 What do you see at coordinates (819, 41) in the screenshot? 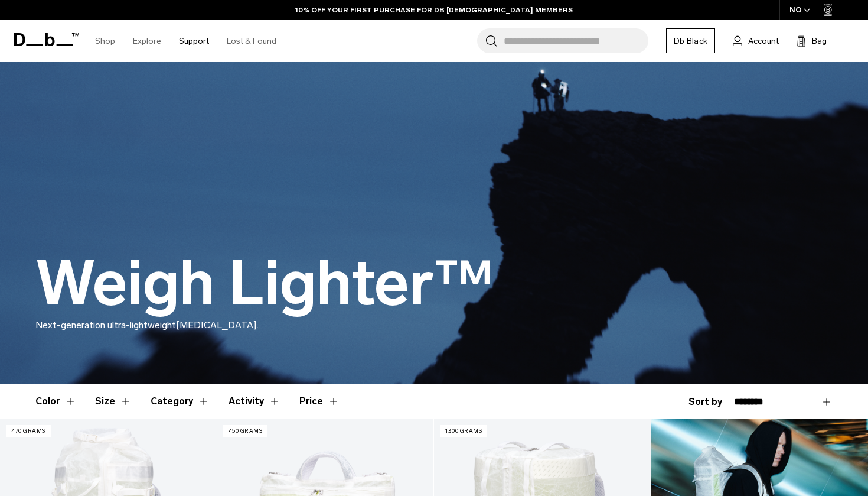
I see `span: Bag` at bounding box center [819, 41].